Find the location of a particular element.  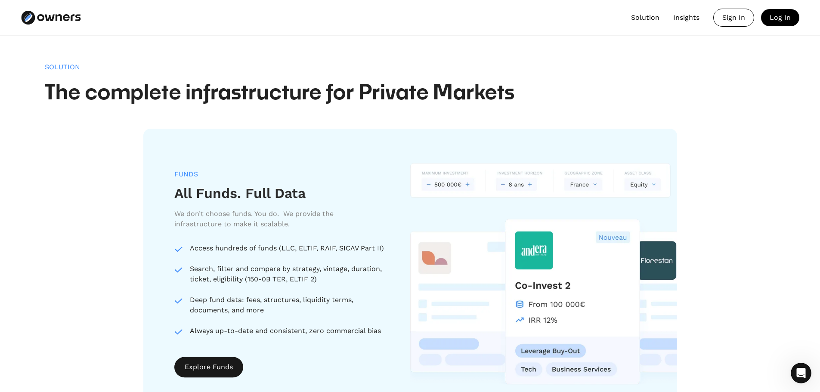

div: We don’t choose funds. You do. We provide the infrastructure to make it scalable. is located at coordinates (269, 219).